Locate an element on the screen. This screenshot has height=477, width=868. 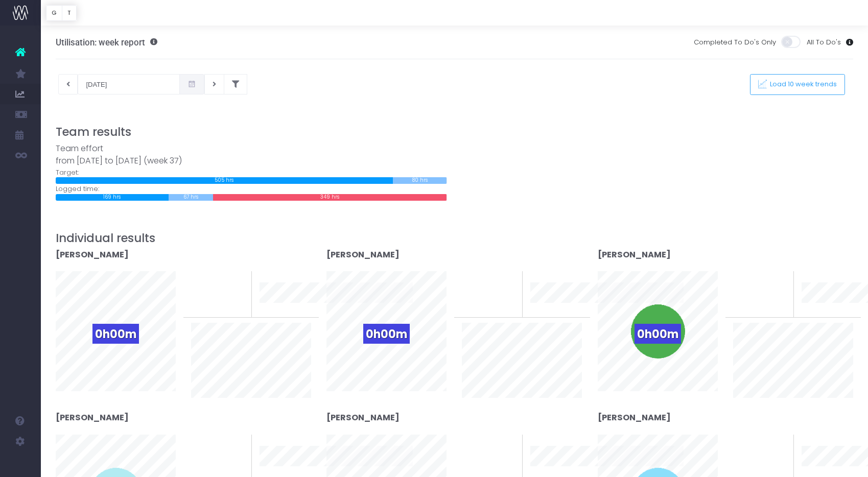
h3: Individual results is located at coordinates (455, 238).